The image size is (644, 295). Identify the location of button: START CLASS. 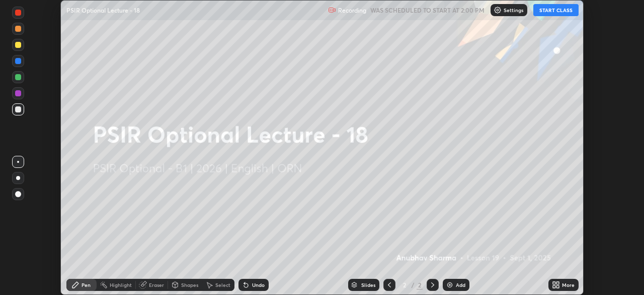
(556, 10).